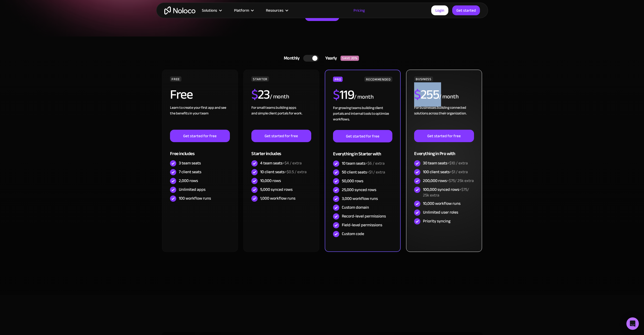 This screenshot has width=644, height=335. Describe the element at coordinates (329, 58) in the screenshot. I see `div: Yearly` at that location.